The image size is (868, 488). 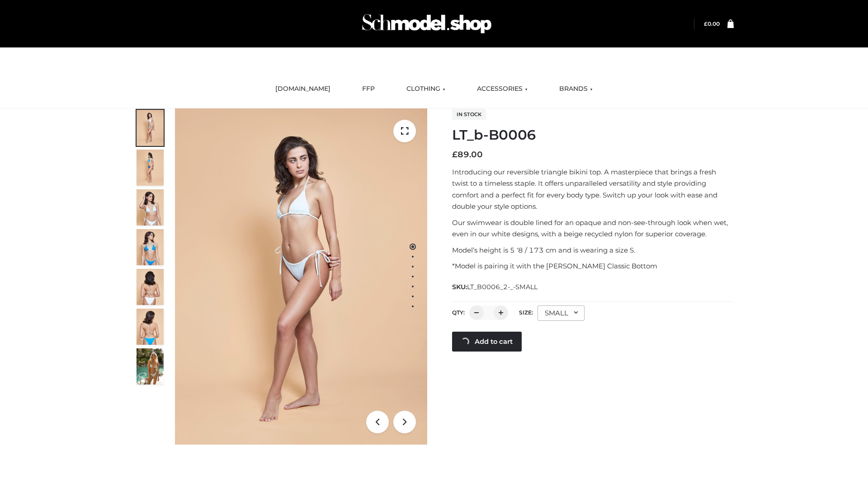 What do you see at coordinates (526, 312) in the screenshot?
I see `label: Size:` at bounding box center [526, 312].